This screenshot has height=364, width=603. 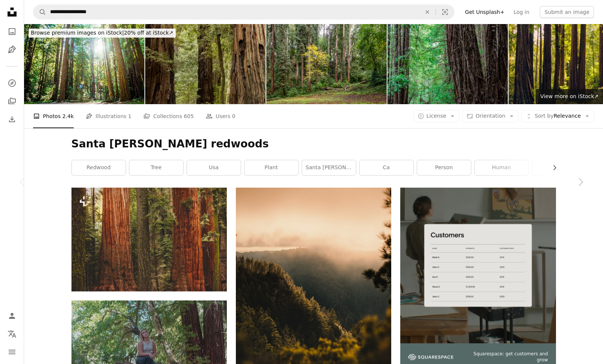 I want to click on a: Download History, so click(x=12, y=120).